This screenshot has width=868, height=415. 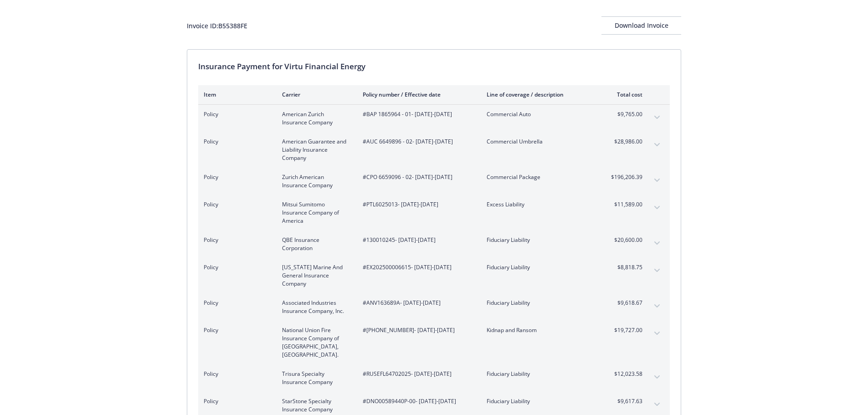 I want to click on div: Policy number / Effective date, so click(x=418, y=94).